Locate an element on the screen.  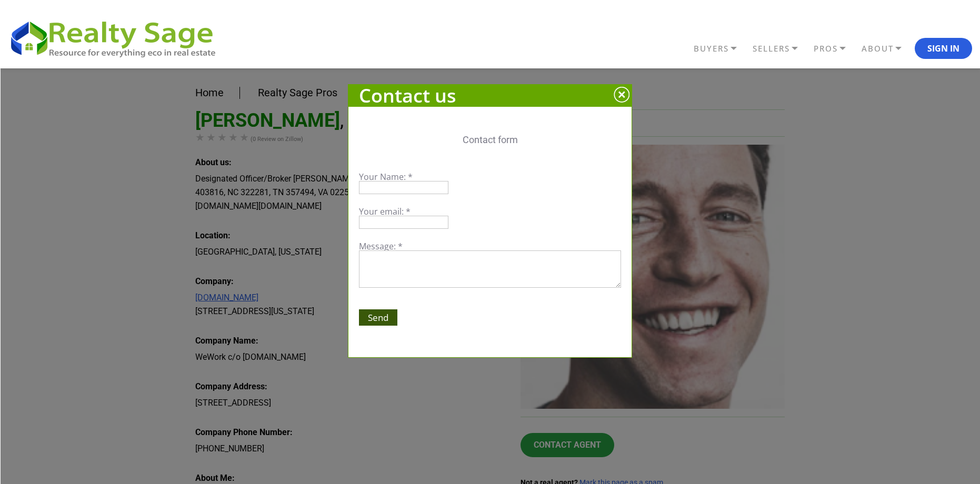
a: SELLERS is located at coordinates (780, 49).